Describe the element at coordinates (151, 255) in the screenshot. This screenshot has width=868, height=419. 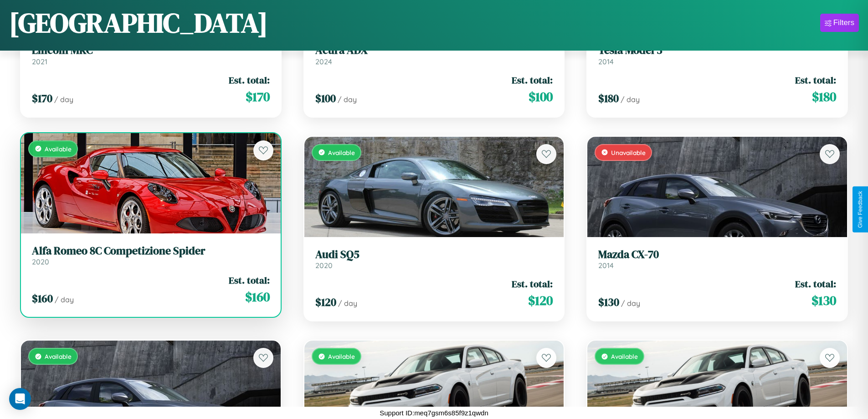
I see `a: Alfa Romeo 8C Competizione Spider2020` at that location.